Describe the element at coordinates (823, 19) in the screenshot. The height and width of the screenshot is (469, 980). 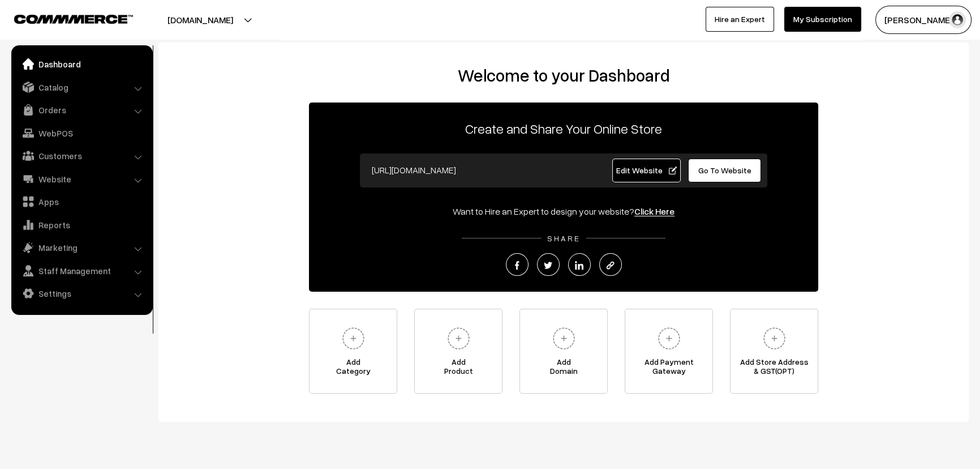
I see `a: My Subscription` at that location.